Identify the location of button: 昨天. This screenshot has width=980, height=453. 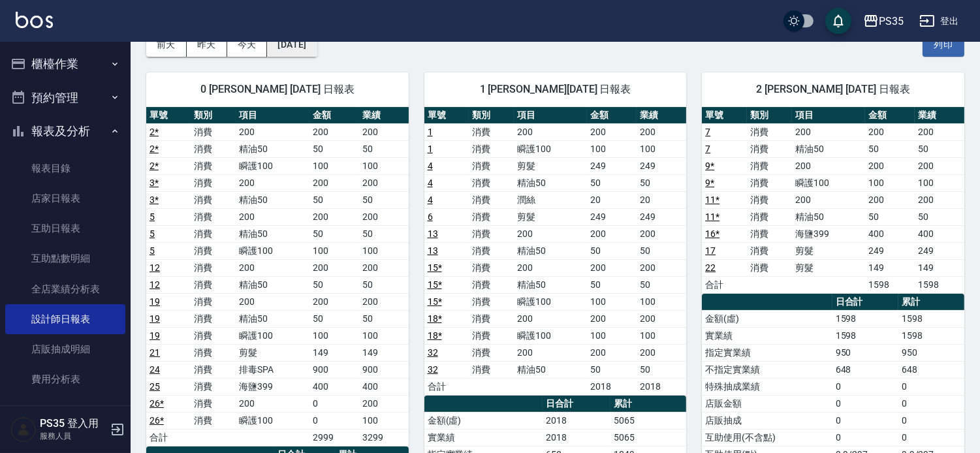
(207, 44).